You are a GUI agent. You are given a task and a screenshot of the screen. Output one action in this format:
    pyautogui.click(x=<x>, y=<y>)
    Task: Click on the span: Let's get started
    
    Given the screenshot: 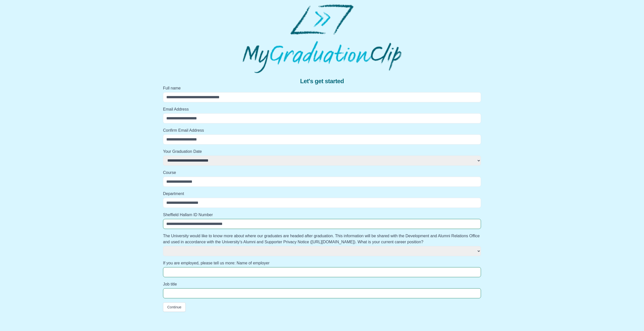 What is the action you would take?
    pyautogui.click(x=322, y=81)
    